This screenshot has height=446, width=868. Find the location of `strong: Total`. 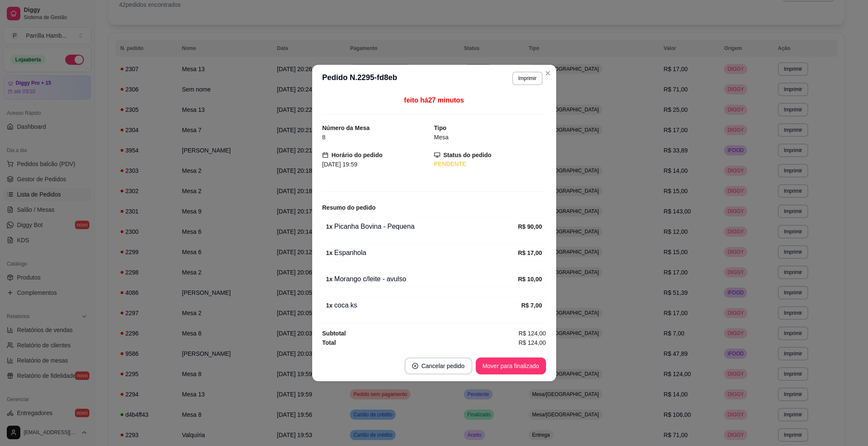

strong: Total is located at coordinates (329, 342).